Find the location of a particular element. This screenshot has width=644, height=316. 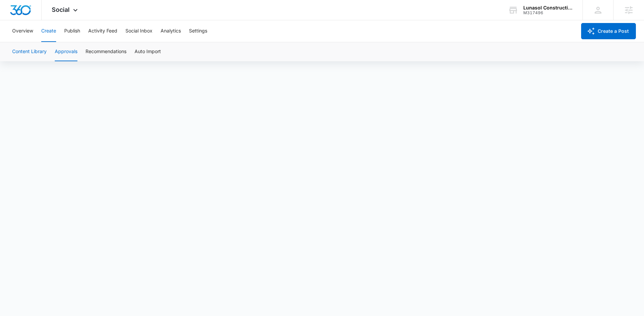

button: Content Library is located at coordinates (29, 52).